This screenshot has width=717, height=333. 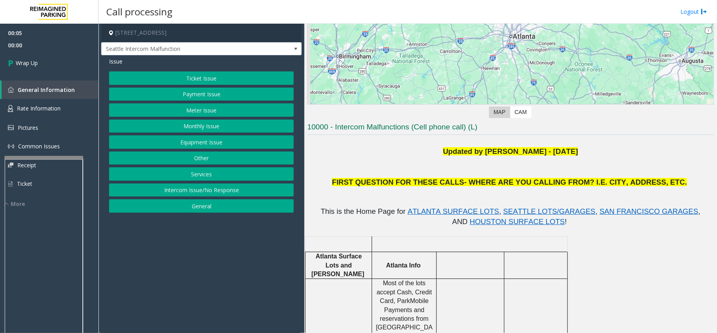 What do you see at coordinates (201, 206) in the screenshot?
I see `button: General` at bounding box center [201, 206].